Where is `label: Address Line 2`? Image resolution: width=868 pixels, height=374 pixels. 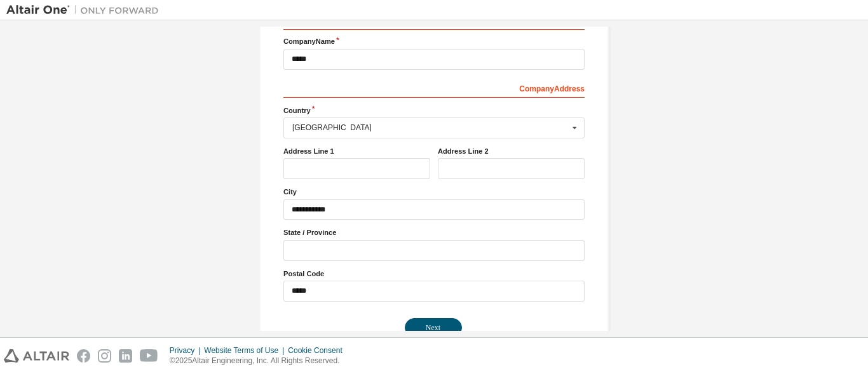
label: Address Line 2 is located at coordinates (511, 151).